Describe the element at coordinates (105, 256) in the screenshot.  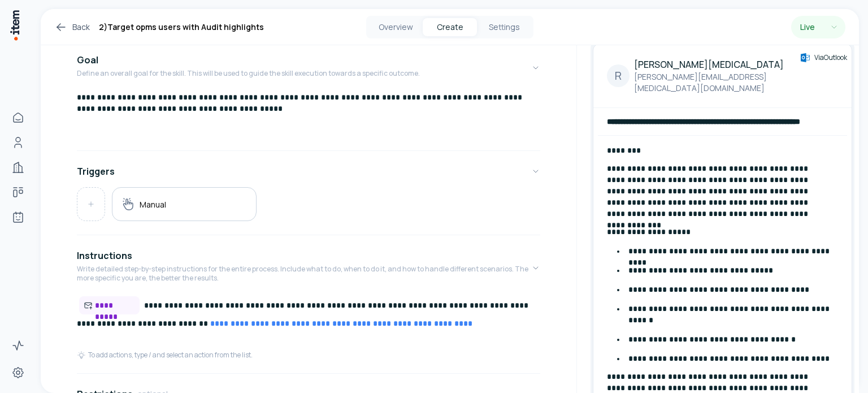
I see `h4: Instructions` at that location.